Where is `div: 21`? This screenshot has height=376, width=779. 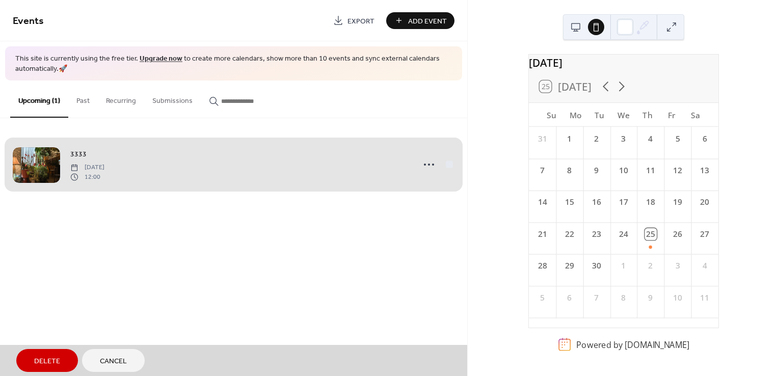
div: 21 is located at coordinates (542, 234).